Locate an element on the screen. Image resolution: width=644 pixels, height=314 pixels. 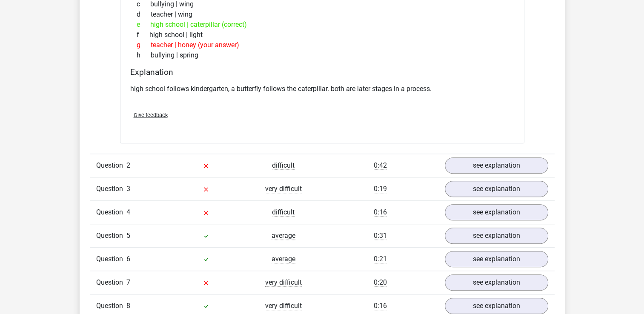
span: 3 is located at coordinates (128, 188).